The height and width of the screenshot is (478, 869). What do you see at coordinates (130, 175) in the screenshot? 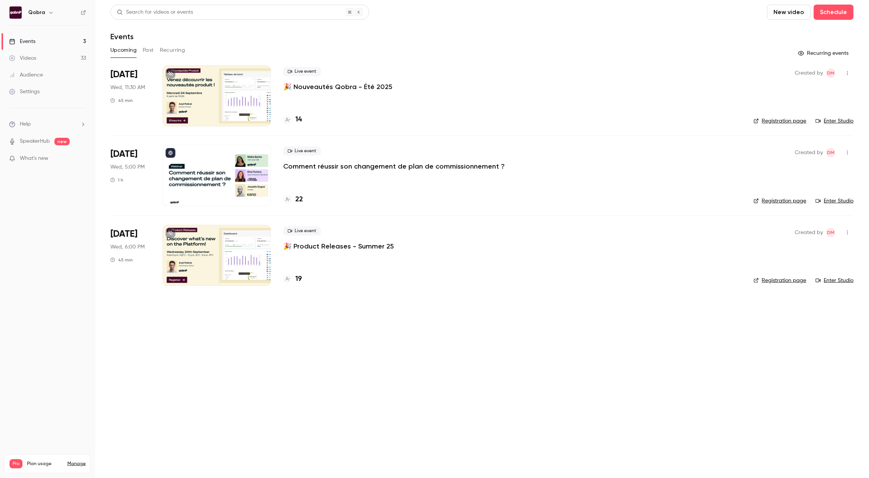
I see `div: Sep 24 Wed, 5:00 PM (Europe/Paris)` at bounding box center [130, 175].